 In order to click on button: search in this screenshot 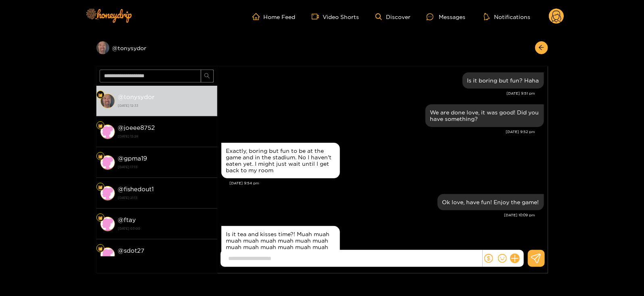, I will do `click(208, 76)`.